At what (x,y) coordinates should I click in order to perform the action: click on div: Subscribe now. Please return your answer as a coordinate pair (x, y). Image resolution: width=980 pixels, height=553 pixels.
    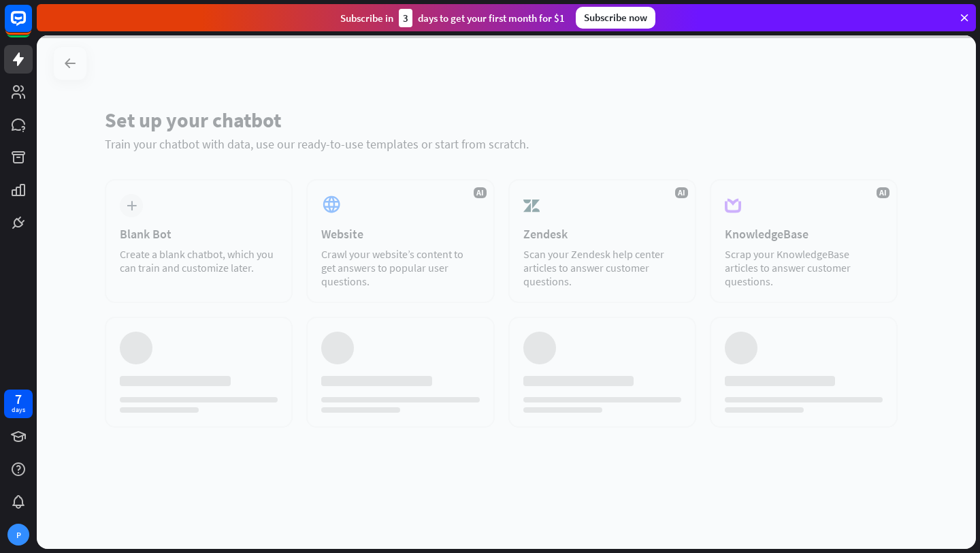
    Looking at the image, I should click on (615, 17).